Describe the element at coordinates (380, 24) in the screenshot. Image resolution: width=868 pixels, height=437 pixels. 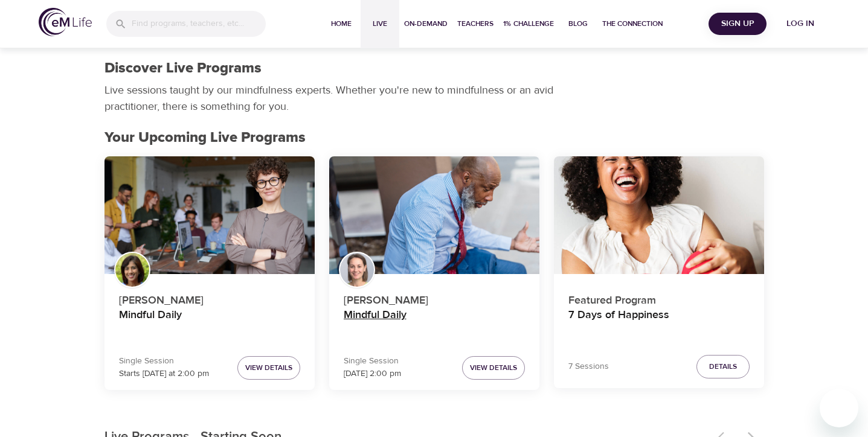
I see `span: Live` at that location.